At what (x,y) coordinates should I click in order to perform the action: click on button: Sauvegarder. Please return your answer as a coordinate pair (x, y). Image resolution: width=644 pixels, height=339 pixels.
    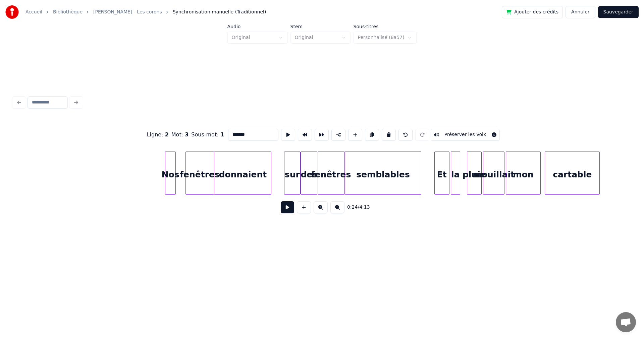
    Looking at the image, I should click on (618, 12).